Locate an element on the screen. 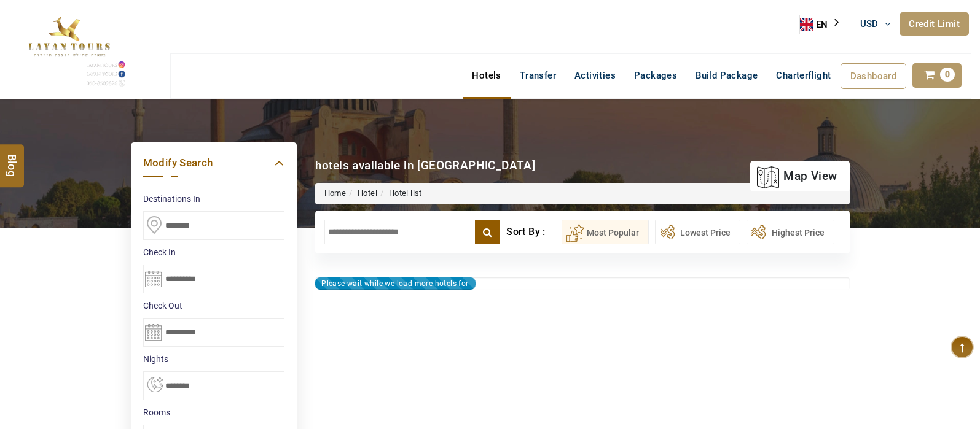  div: Please wait while we load more hotels for you is located at coordinates (395, 283).